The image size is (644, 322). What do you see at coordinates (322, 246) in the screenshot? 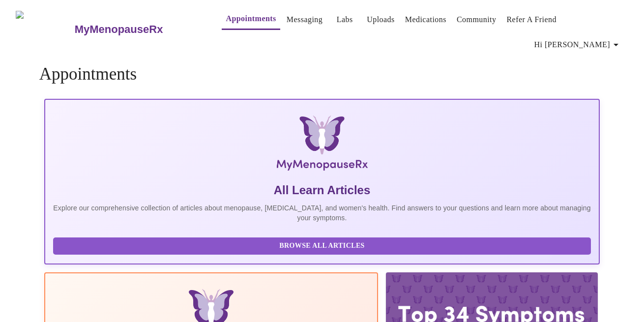
I see `button: Browse All Articles` at bounding box center [322, 246].